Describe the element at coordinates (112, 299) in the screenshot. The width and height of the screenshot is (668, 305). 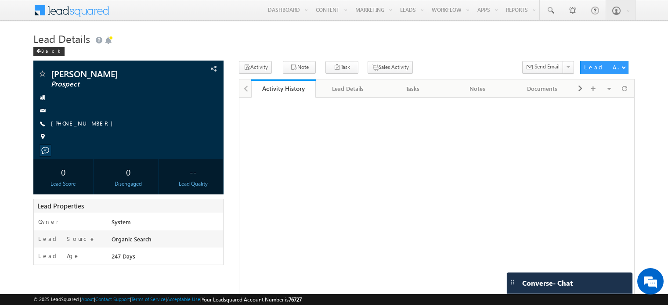
I see `a: Contact Support` at that location.